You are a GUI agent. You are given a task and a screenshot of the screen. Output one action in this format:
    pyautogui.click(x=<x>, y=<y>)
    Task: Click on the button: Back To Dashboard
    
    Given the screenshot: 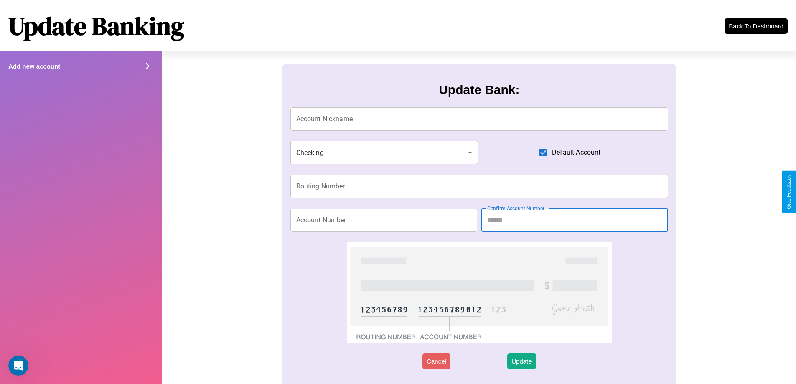 What is the action you would take?
    pyautogui.click(x=756, y=26)
    